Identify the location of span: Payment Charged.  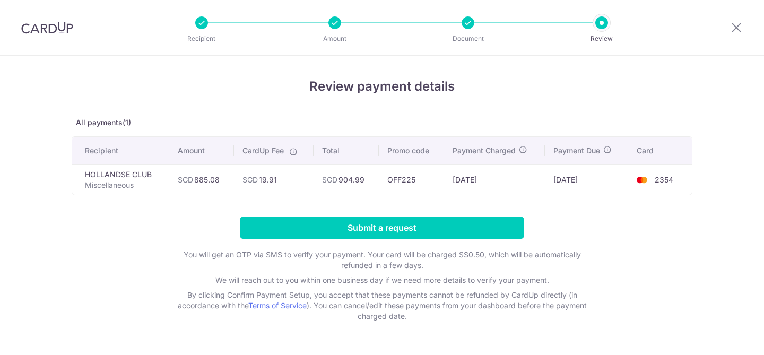
(484, 151).